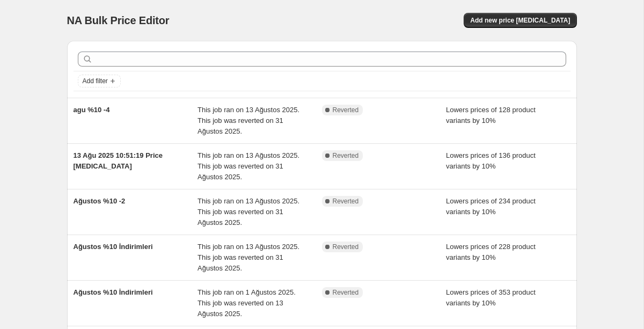 The image size is (644, 329). I want to click on span: This job ran on 1 Ağustos 2025. This job was reverted on 13 Ağustos 2025., so click(247, 303).